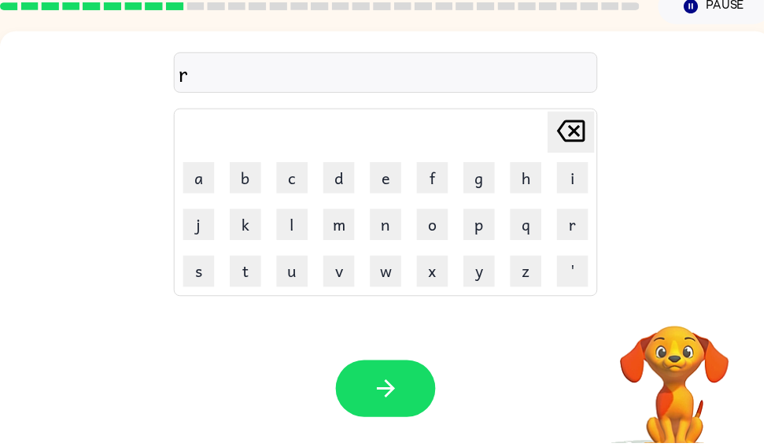 The image size is (771, 447). I want to click on button: r, so click(578, 227).